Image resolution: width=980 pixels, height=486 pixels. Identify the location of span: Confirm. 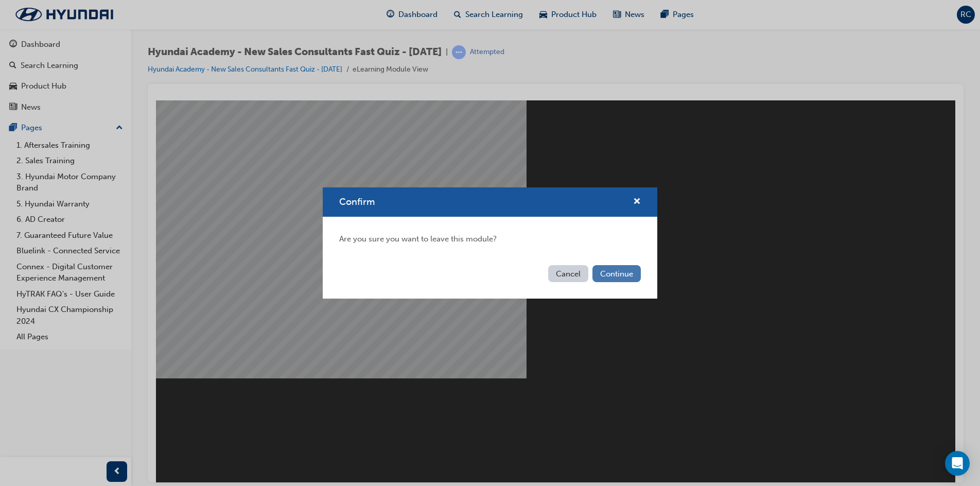
(357, 202).